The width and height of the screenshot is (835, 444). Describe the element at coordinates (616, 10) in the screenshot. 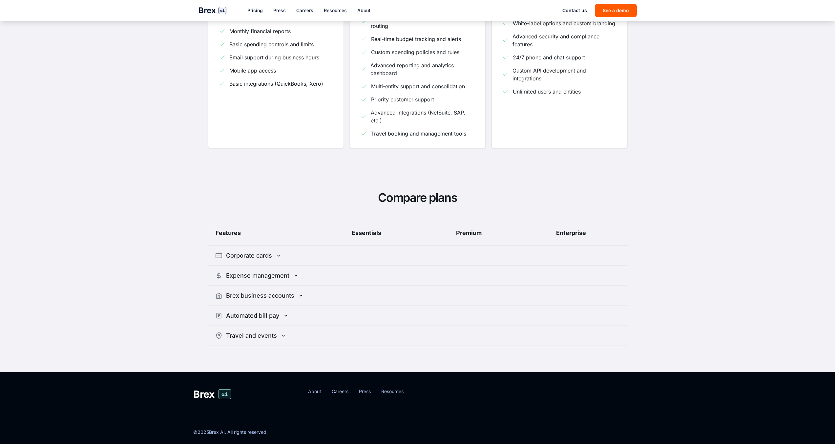

I see `button: See a demo` at that location.